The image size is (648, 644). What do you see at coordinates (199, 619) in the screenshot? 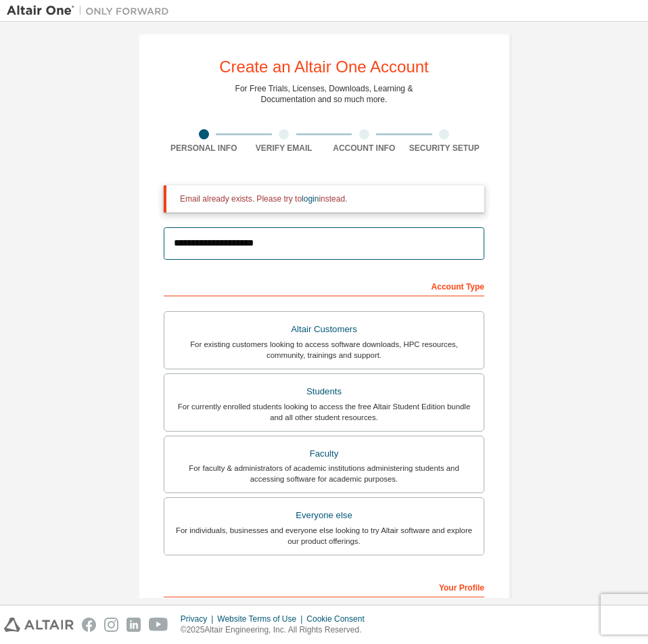
I see `div: Privacy` at bounding box center [199, 619].